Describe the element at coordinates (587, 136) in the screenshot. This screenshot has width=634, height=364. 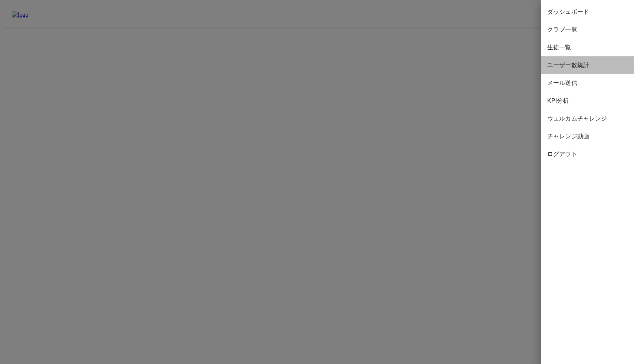
I see `div: チャレンジ動画` at that location.